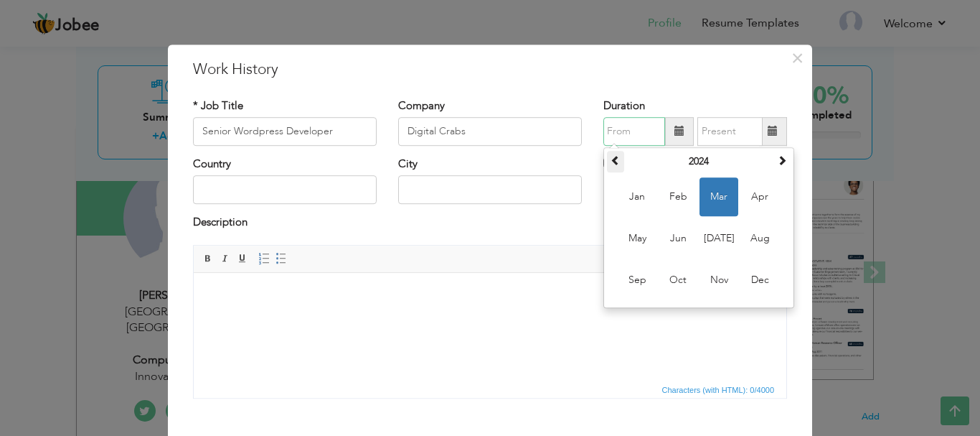 This screenshot has width=980, height=436. I want to click on div: Statistics, so click(719, 390).